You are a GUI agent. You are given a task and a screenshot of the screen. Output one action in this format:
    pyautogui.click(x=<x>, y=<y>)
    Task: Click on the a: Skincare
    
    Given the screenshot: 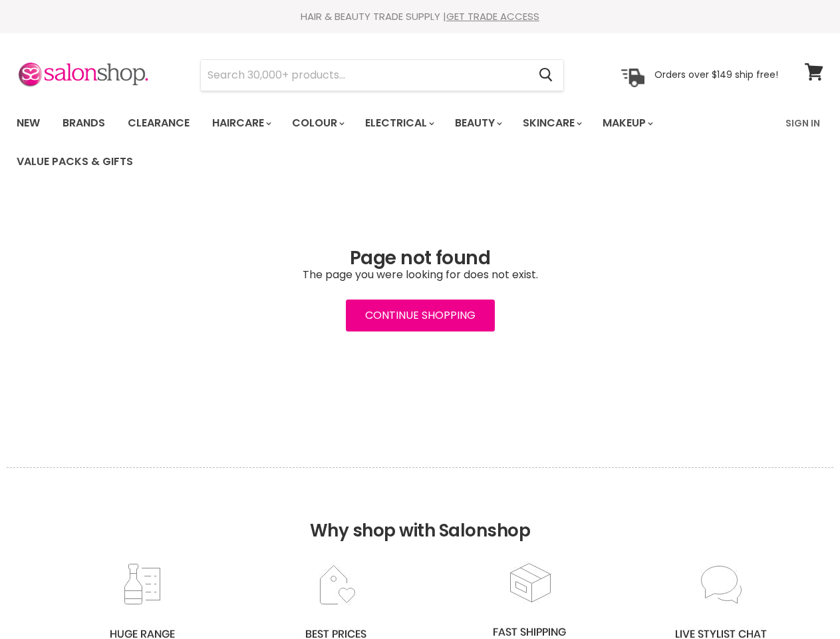 What is the action you would take?
    pyautogui.click(x=551, y=123)
    